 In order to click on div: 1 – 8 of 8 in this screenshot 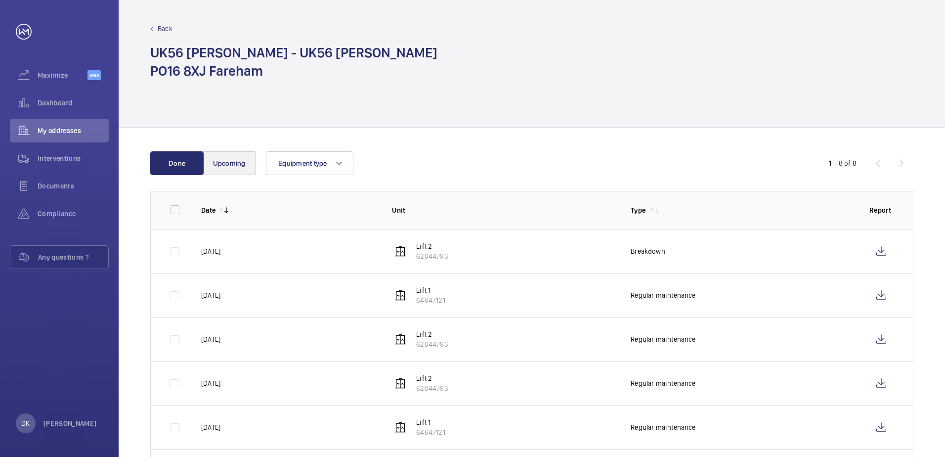, I will do `click(843, 163)`.